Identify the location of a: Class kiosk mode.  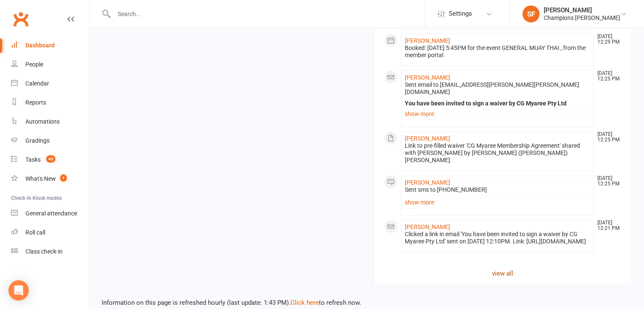
(50, 251).